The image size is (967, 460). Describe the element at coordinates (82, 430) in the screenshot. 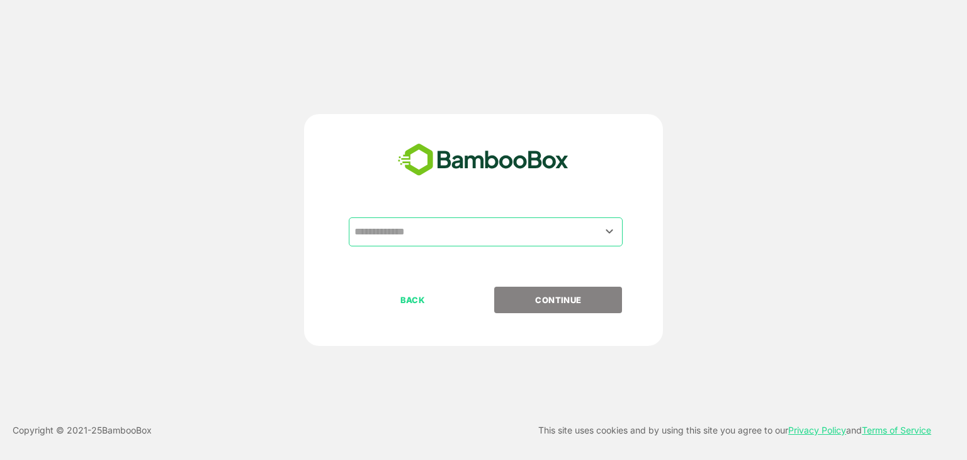

I see `p: Copyright © 2021- 25 BambooBox` at that location.